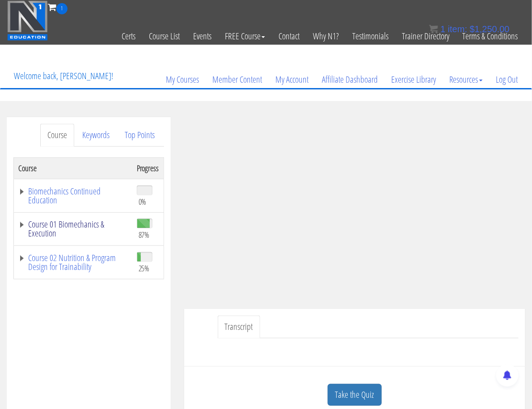 The width and height of the screenshot is (532, 409). What do you see at coordinates (57, 135) in the screenshot?
I see `a: Course` at bounding box center [57, 135].